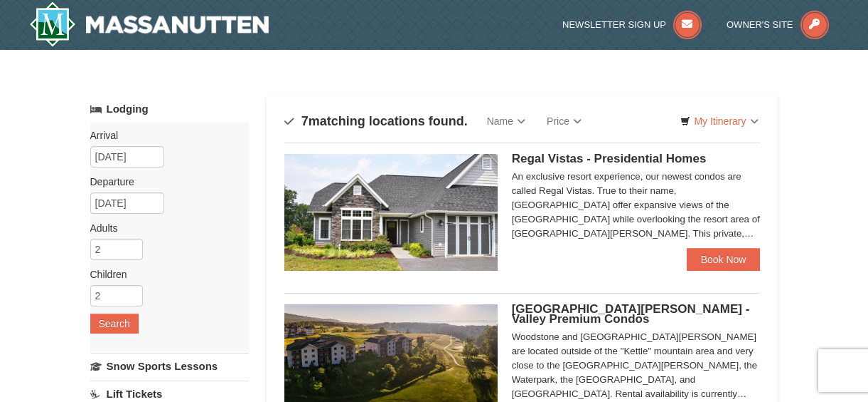  I want to click on a: Massanutten Resort, so click(149, 24).